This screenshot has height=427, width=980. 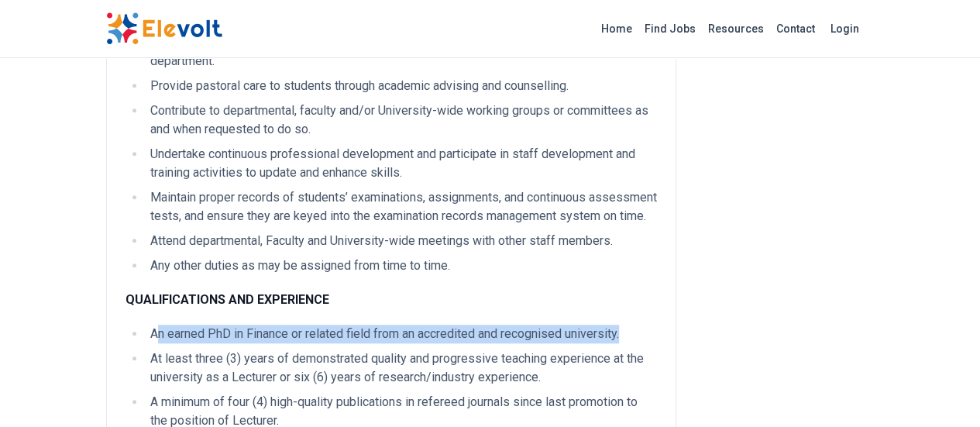 I want to click on li: Undertake continuous professional development and participate in staff development and training a..., so click(x=401, y=163).